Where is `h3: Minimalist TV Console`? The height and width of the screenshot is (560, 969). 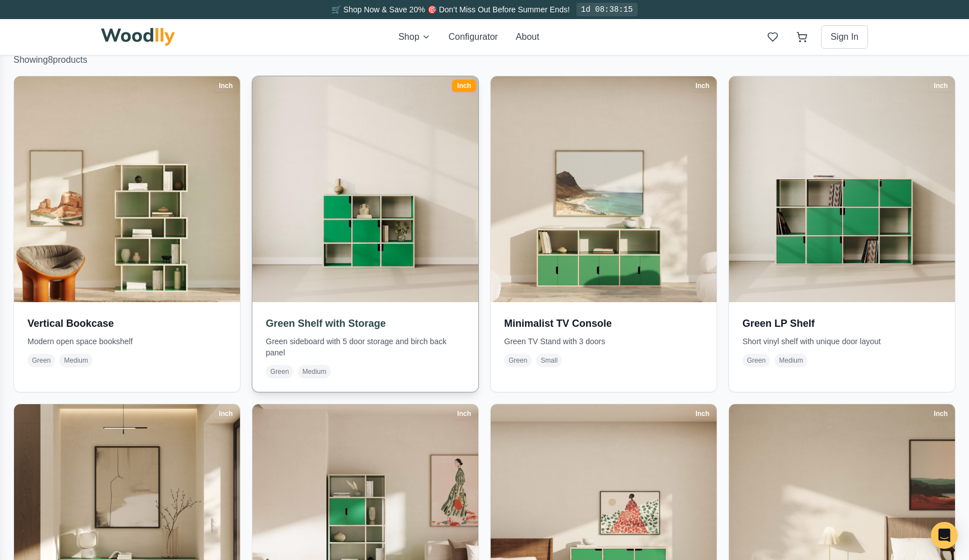 h3: Minimalist TV Console is located at coordinates (603, 324).